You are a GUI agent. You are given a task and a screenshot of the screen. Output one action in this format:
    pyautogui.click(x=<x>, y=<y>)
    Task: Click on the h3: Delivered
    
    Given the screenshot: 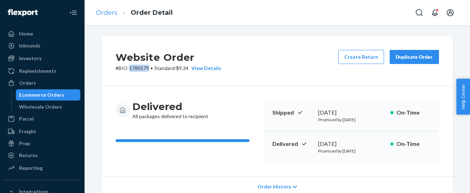 What is the action you would take?
    pyautogui.click(x=170, y=107)
    